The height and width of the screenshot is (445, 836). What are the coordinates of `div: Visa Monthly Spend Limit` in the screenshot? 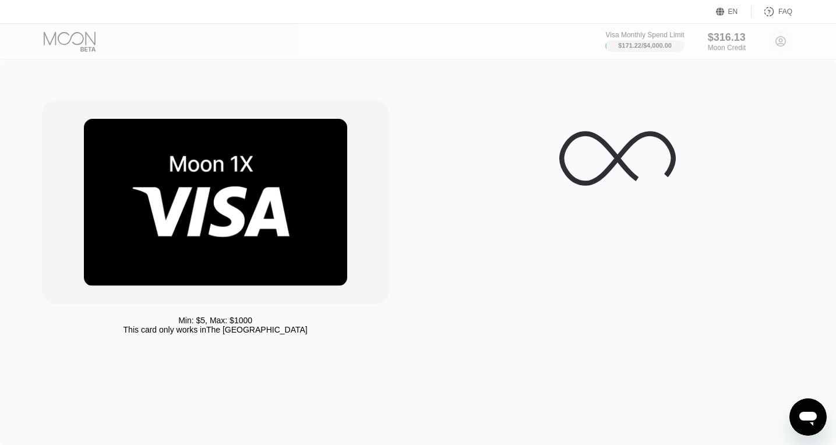 It's located at (644, 35).